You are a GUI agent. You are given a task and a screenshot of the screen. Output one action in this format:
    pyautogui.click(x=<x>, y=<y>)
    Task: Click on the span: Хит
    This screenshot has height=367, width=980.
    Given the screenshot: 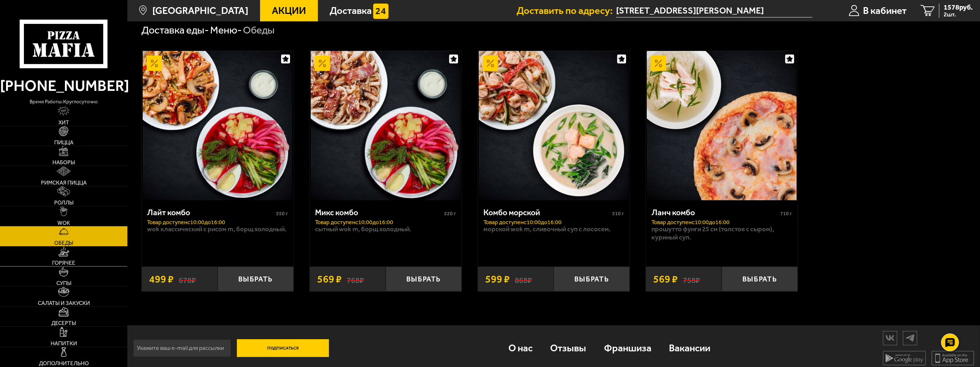 What is the action you would take?
    pyautogui.click(x=64, y=123)
    